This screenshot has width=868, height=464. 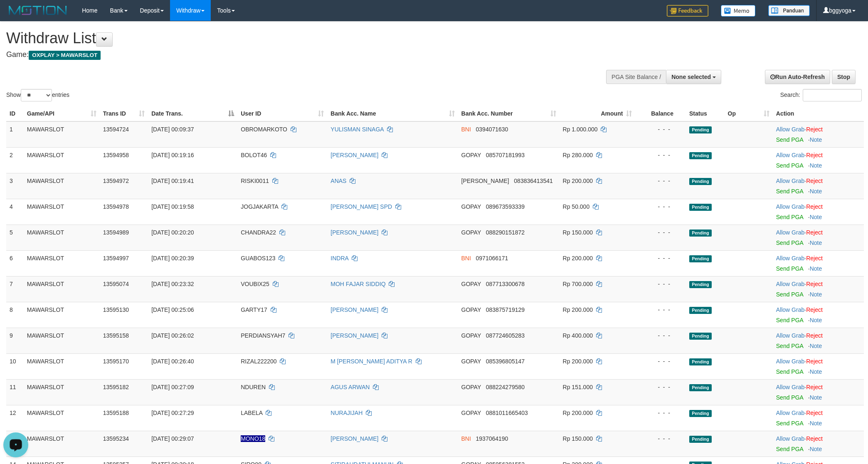 I want to click on th: User ID: activate to sort column ascending, so click(x=282, y=114).